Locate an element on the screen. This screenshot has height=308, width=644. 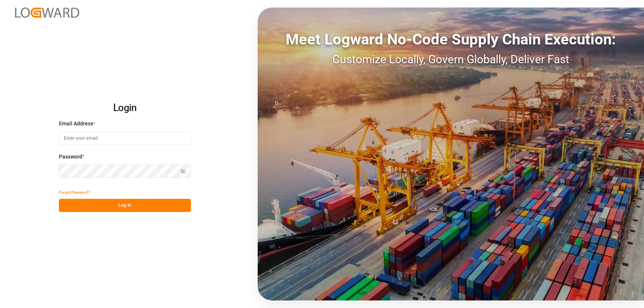
button: Log In is located at coordinates (125, 205).